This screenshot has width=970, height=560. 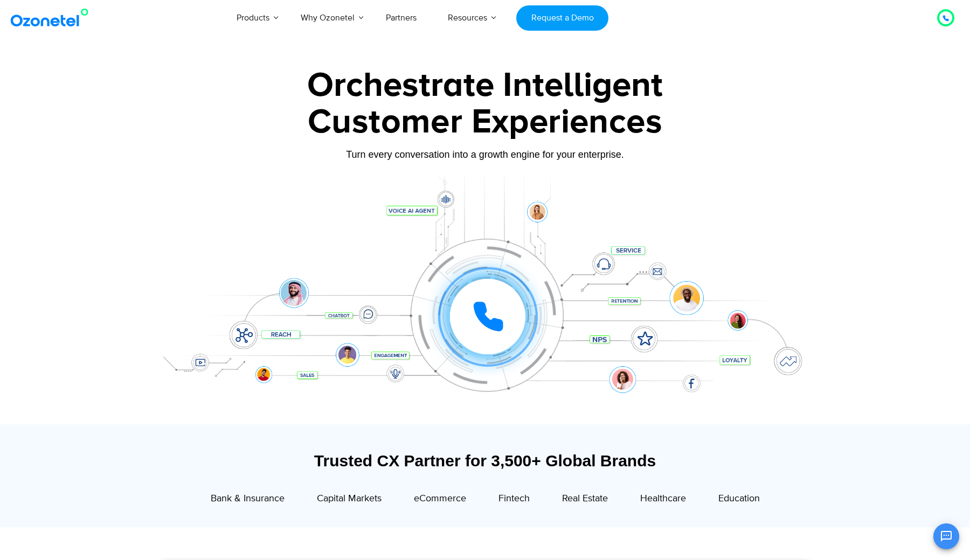 What do you see at coordinates (739, 499) in the screenshot?
I see `span: Education` at bounding box center [739, 499].